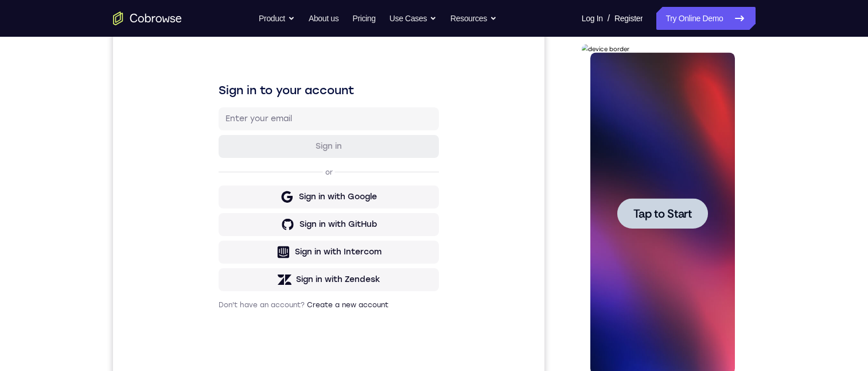 Image resolution: width=868 pixels, height=371 pixels. Describe the element at coordinates (216, 301) in the screenshot. I see `p: Don't have an account?` at that location.